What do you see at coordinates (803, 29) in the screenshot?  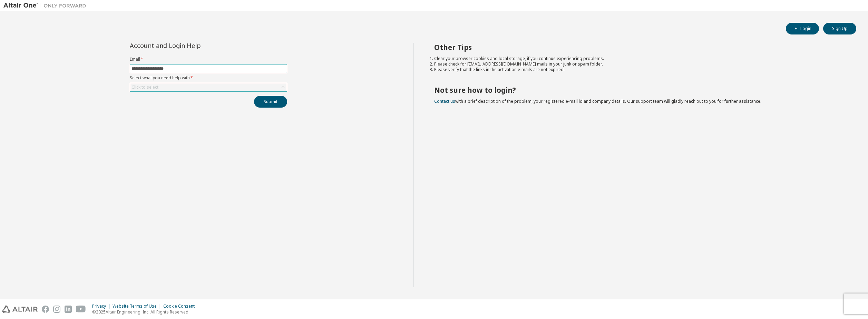 I see `button: Login` at bounding box center [803, 29].